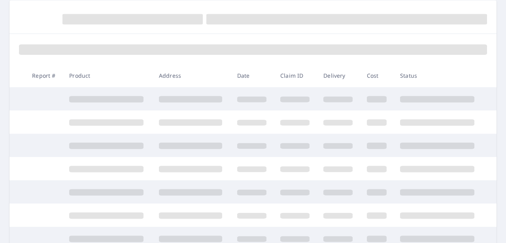  I want to click on th: Address, so click(192, 75).